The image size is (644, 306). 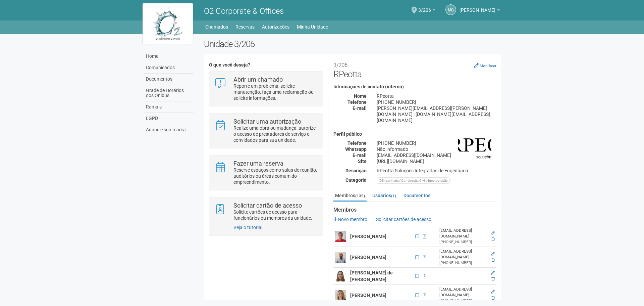 I want to click on img: logo.jpg, so click(x=168, y=24).